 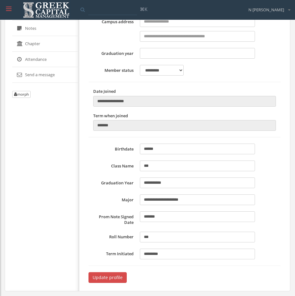 What do you see at coordinates (113, 149) in the screenshot?
I see `label: Birthdate` at bounding box center [113, 149].